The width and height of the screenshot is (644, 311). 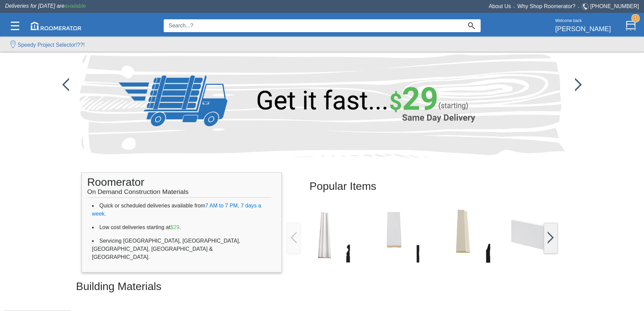 What do you see at coordinates (586, 7) in the screenshot?
I see `img: Telephone.svg` at bounding box center [586, 7].